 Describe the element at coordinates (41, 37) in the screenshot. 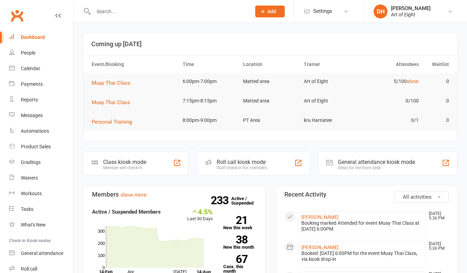

I see `a: Dashboard` at that location.